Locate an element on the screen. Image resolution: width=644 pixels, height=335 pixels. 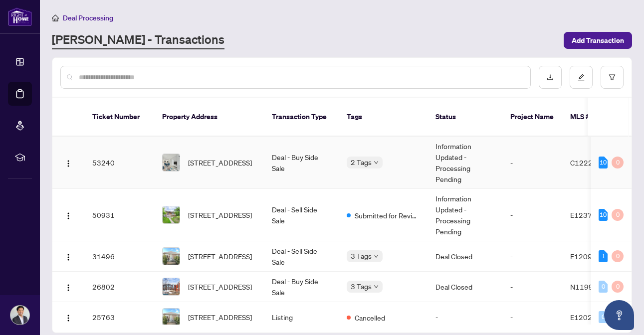
span: Add Transaction is located at coordinates (598, 40).